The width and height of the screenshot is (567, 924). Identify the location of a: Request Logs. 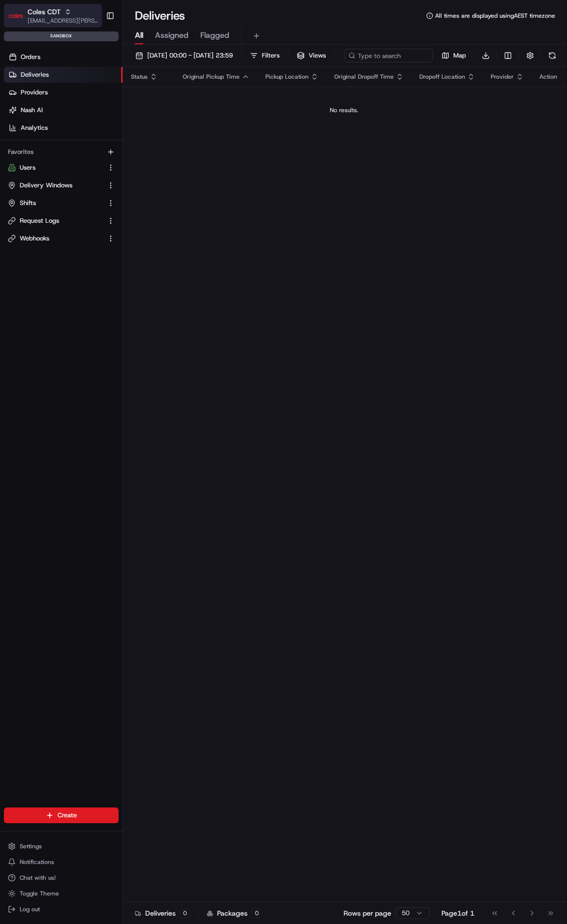
(55, 220).